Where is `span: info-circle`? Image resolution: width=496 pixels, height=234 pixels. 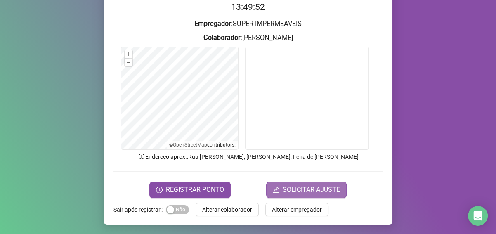
span: info-circle is located at coordinates (142, 157).